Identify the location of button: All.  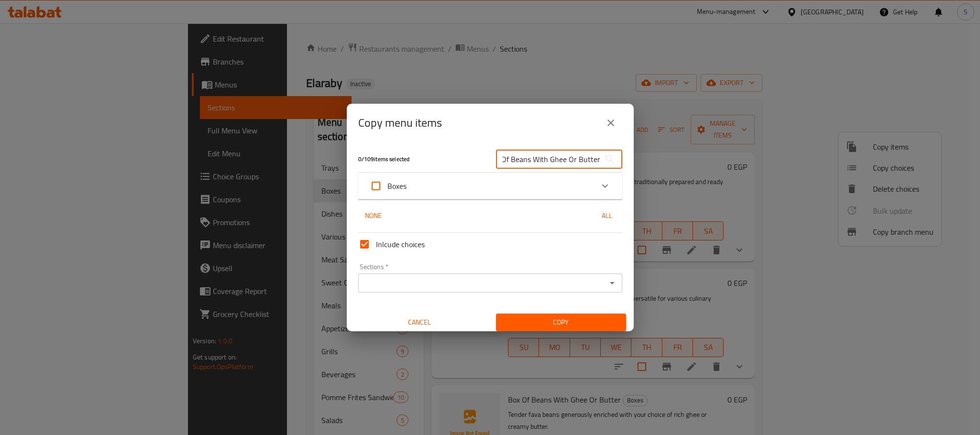
(607, 216).